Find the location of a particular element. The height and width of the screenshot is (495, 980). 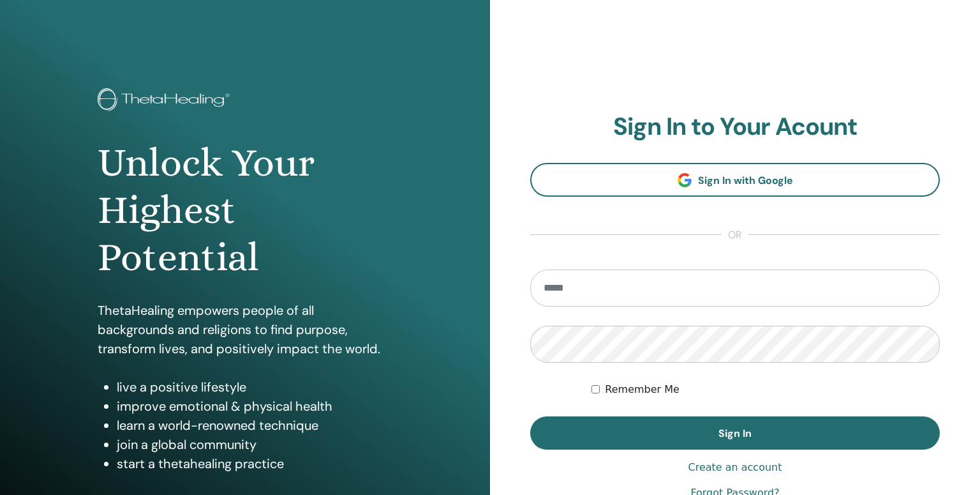

a: Create an account is located at coordinates (734, 467).